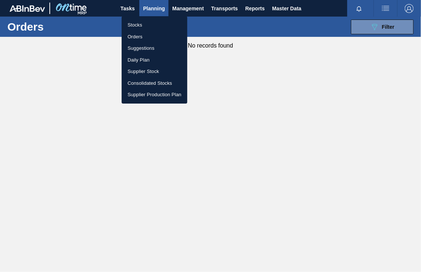 Image resolution: width=421 pixels, height=272 pixels. Describe the element at coordinates (154, 37) in the screenshot. I see `li: Orders` at that location.